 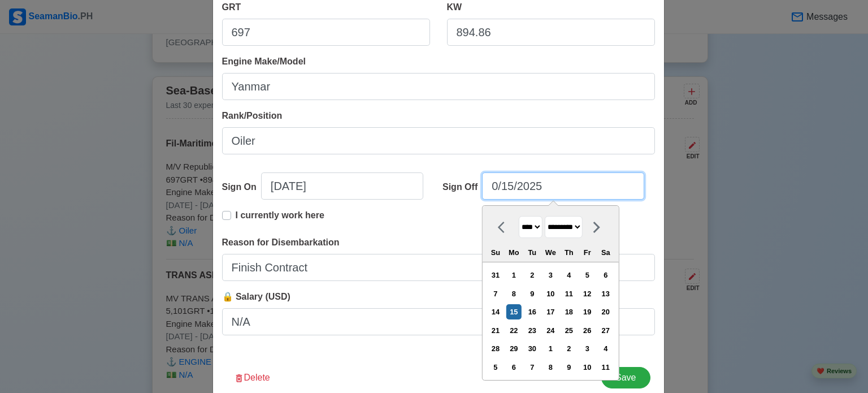 I want to click on input: 33922, so click(x=326, y=32).